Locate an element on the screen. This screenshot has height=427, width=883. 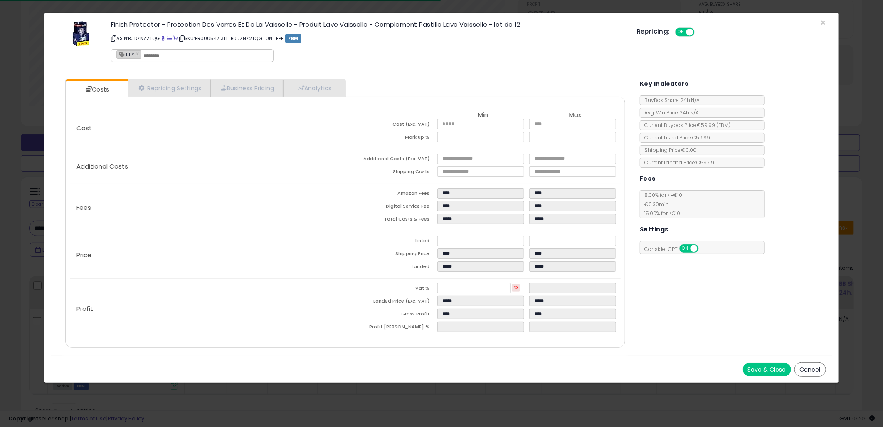
h5: Key Indicators is located at coordinates (664, 84).